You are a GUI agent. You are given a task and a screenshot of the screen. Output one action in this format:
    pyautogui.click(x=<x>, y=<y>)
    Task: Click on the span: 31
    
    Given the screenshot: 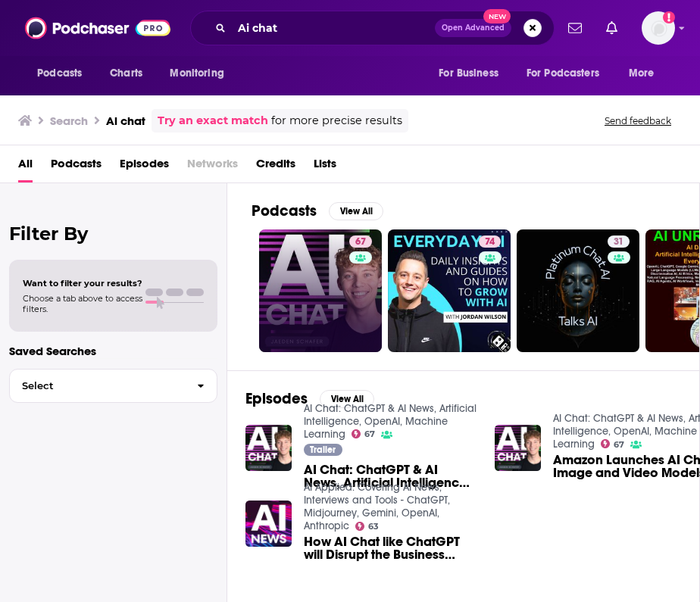 What is the action you would take?
    pyautogui.click(x=618, y=242)
    